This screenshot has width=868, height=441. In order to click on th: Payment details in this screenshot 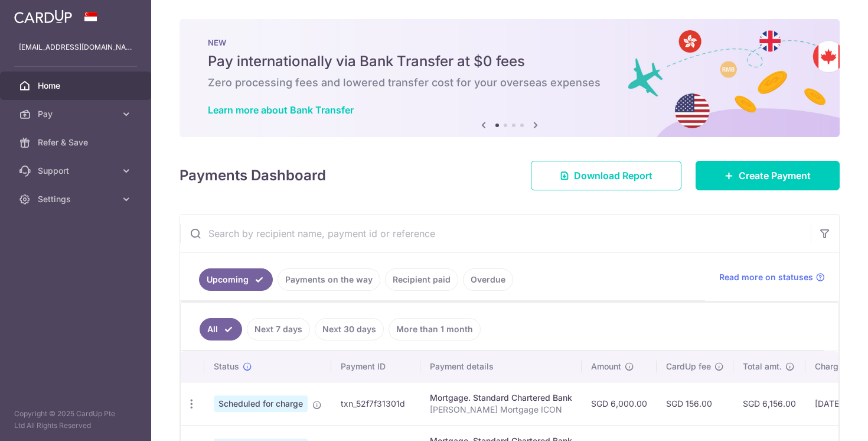, I will do `click(501, 366)`.